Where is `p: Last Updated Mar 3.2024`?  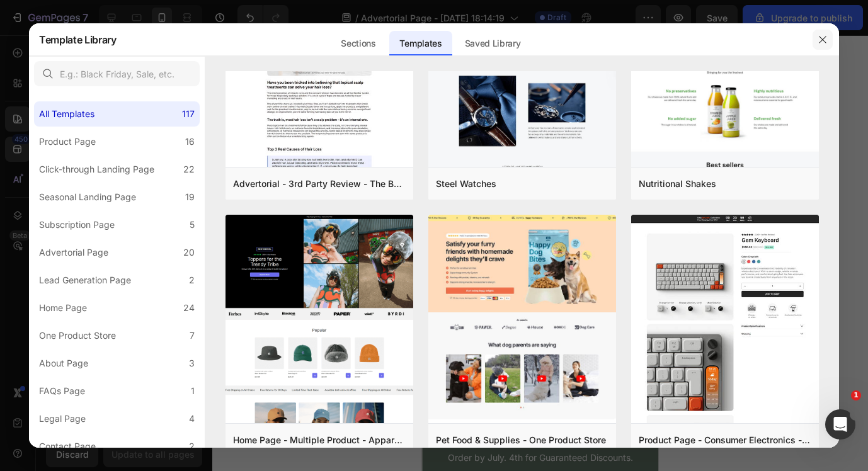
p: Last Updated Mar 3.2024 is located at coordinates (108, 258).